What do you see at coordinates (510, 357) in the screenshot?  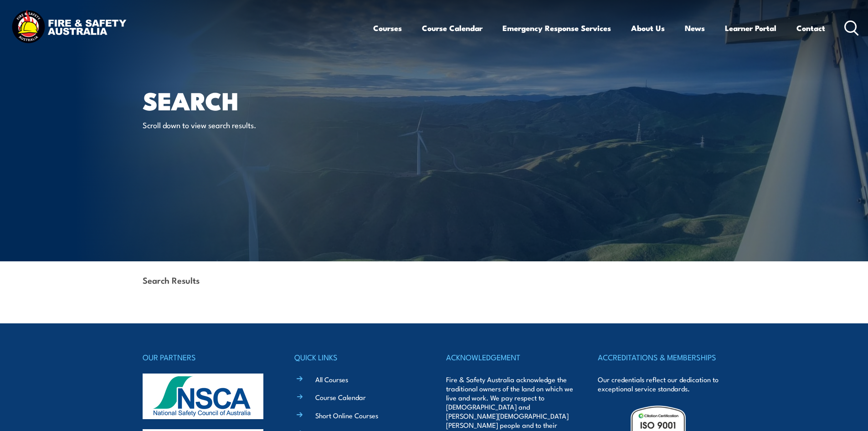 I see `h4: ACKNOWLEDGEMENT` at bounding box center [510, 357].